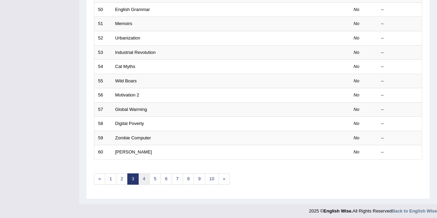 The image size is (437, 218). Describe the element at coordinates (103, 124) in the screenshot. I see `td: 58` at that location.